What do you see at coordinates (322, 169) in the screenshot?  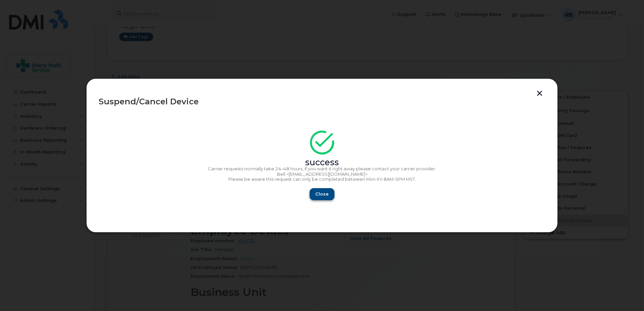 I see `p: Carrier requests normally take 24–48 hours, if you want it right away please contact your carrier...` at bounding box center [322, 169].